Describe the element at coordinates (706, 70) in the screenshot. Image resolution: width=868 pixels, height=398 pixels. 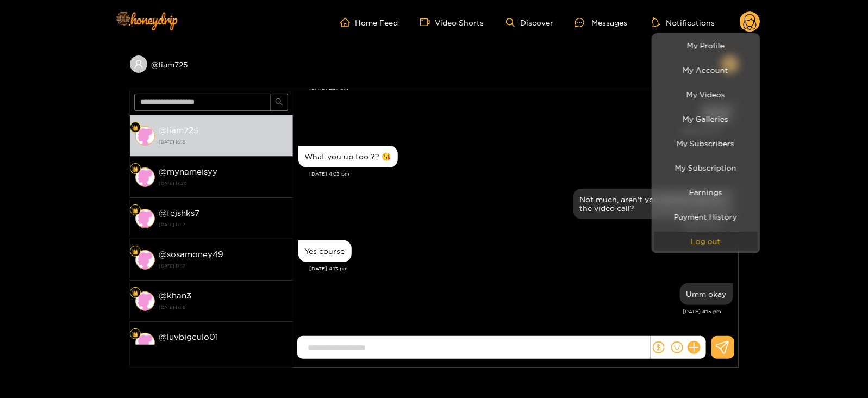
I see `a: My Account` at that location.